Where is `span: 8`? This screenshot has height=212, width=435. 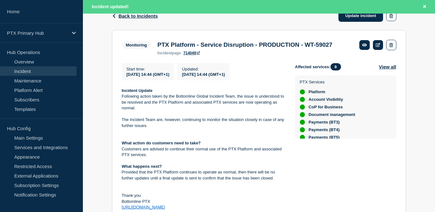
span: 8 is located at coordinates (336, 67).